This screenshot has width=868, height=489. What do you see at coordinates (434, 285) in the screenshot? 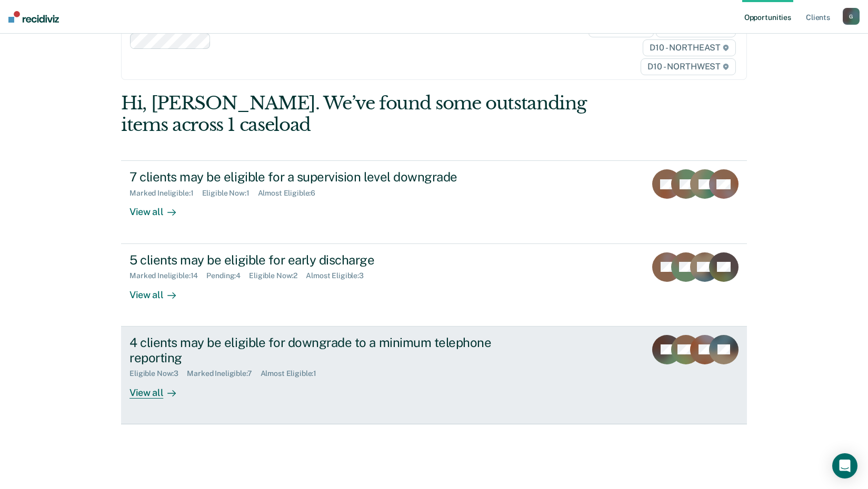
I see `a: 5 clients may be eligible for early dischargeMarked Ineligible:14Pending:4Eligible Now:2Almost El...` at bounding box center [434, 285].